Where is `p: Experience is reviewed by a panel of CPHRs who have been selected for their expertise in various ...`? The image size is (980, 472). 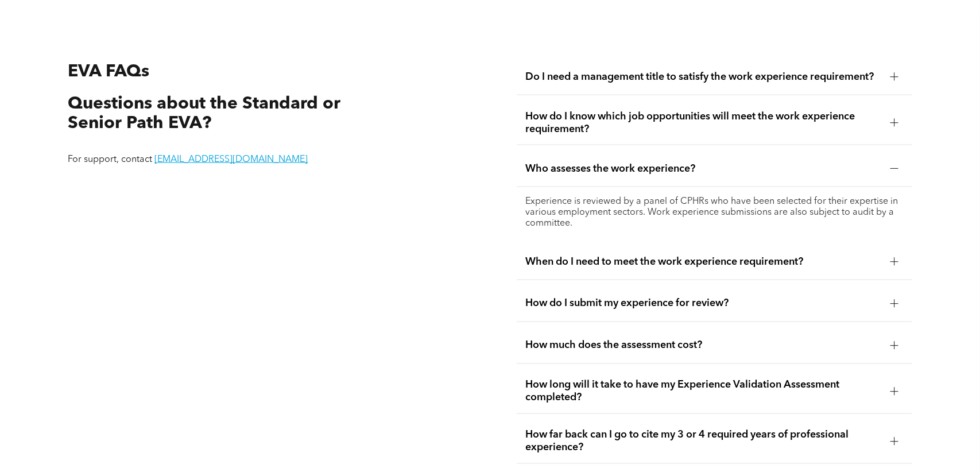 p: Experience is reviewed by a panel of CPHRs who have been selected for their expertise in various ... is located at coordinates (714, 212).